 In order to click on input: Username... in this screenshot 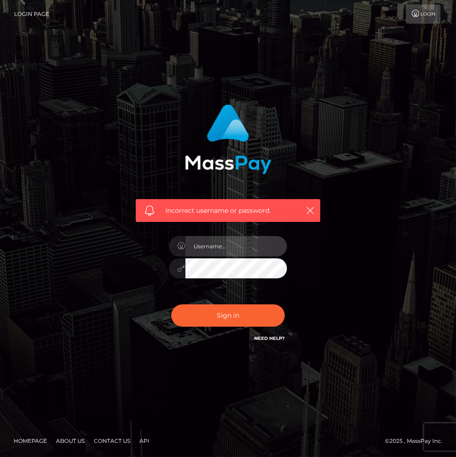, I will do `click(236, 246)`.